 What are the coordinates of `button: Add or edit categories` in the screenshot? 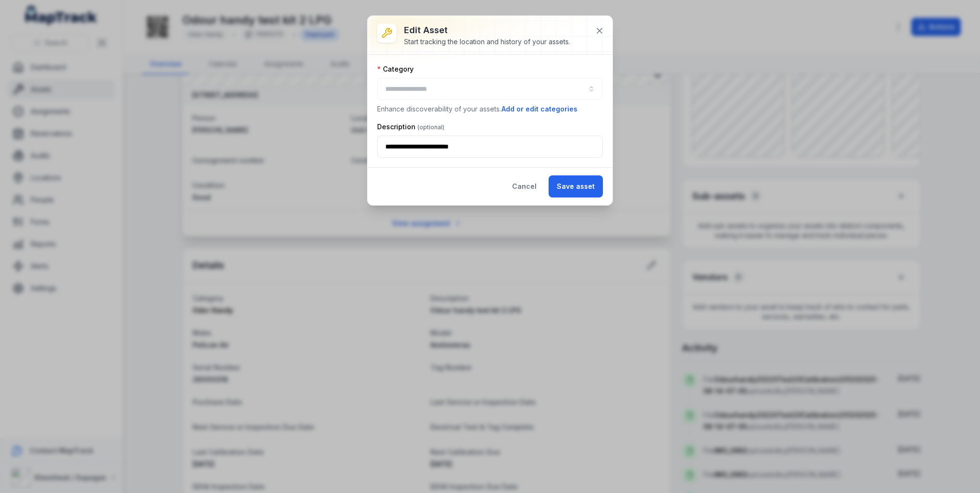 It's located at (540, 109).